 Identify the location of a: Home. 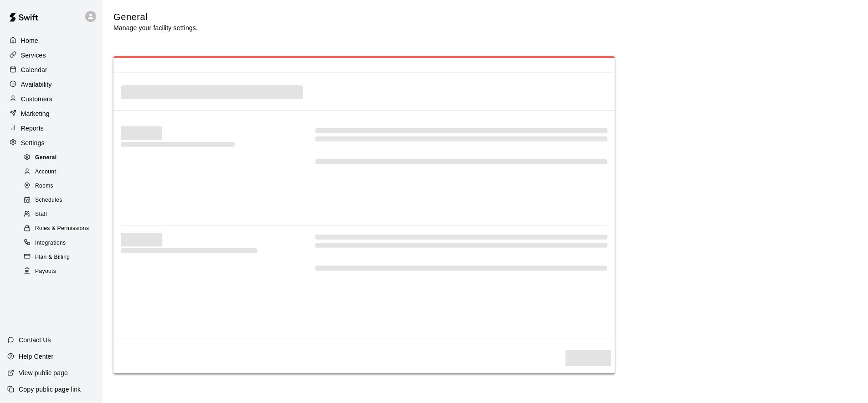
(51, 40).